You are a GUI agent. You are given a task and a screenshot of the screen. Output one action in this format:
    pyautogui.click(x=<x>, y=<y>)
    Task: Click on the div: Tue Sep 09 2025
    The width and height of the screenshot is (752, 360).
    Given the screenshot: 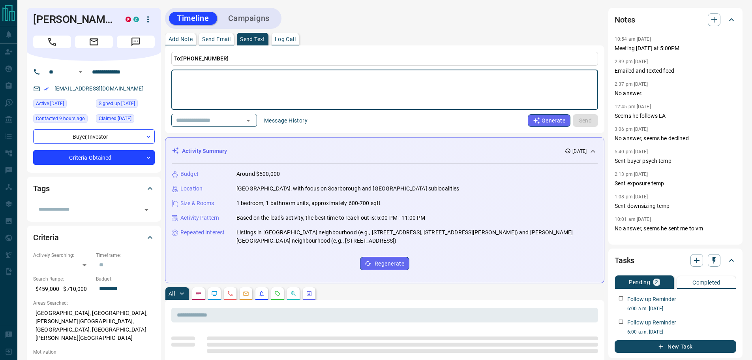 What is the action you would take?
    pyautogui.click(x=62, y=105)
    